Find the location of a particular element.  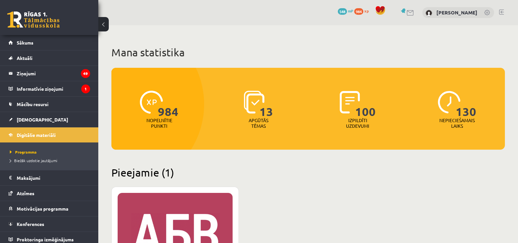

a: Sākums is located at coordinates (49, 43).